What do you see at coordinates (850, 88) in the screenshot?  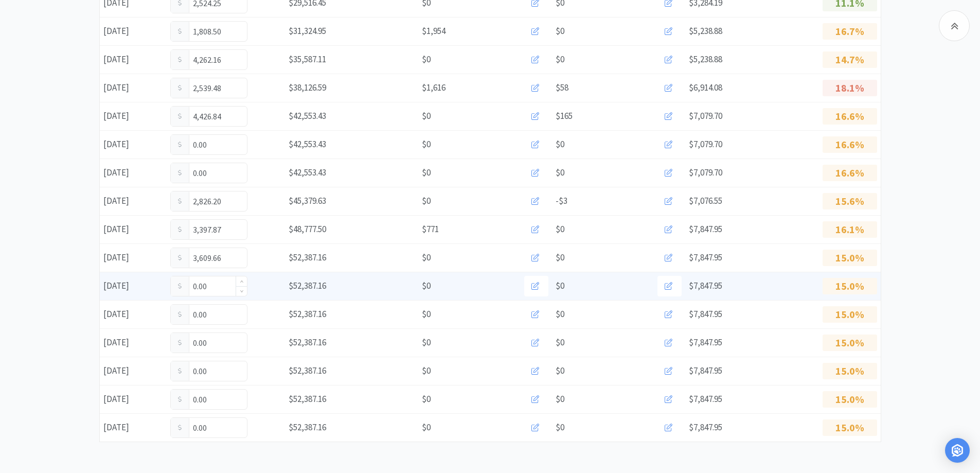 I see `p: 18.1%` at bounding box center [850, 88].